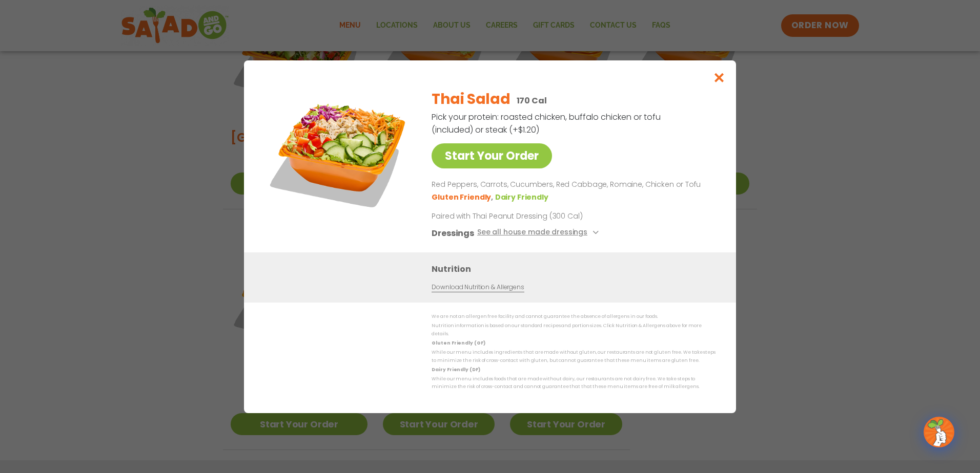  Describe the element at coordinates (470, 99) in the screenshot. I see `h2: Thai Salad` at that location.